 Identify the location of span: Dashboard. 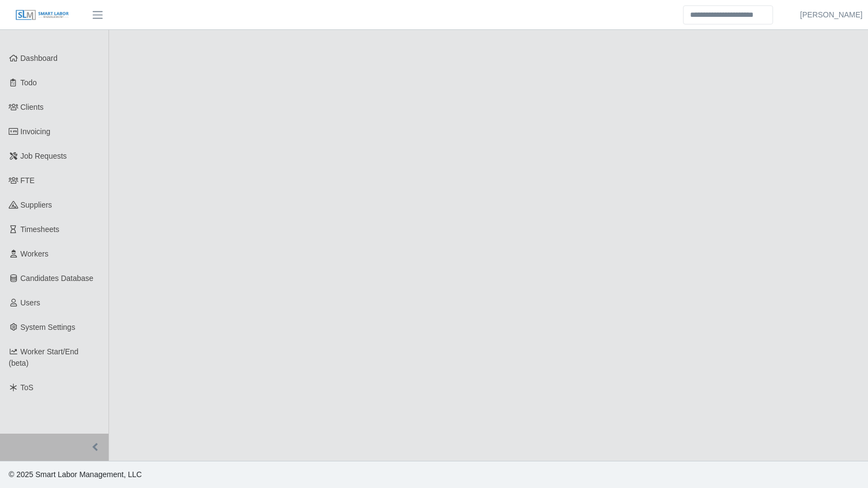
(39, 59).